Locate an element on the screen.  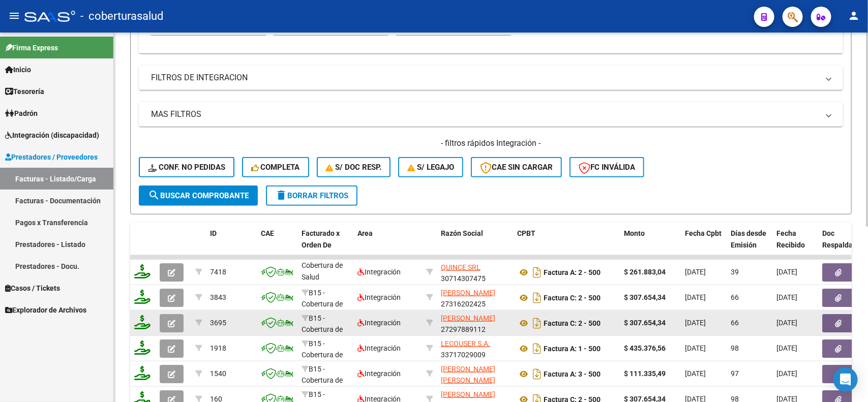
span: Monto is located at coordinates (634, 233).